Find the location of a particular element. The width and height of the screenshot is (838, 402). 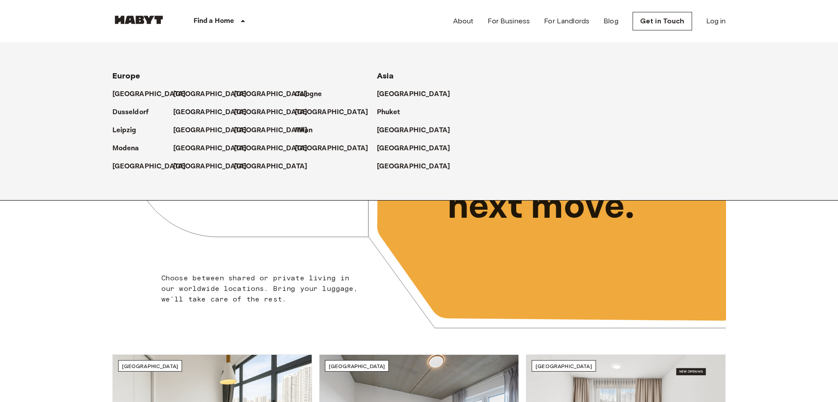

span: Europe is located at coordinates (127, 76).